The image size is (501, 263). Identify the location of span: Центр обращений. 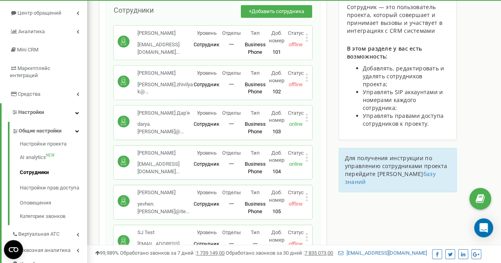
(39, 13).